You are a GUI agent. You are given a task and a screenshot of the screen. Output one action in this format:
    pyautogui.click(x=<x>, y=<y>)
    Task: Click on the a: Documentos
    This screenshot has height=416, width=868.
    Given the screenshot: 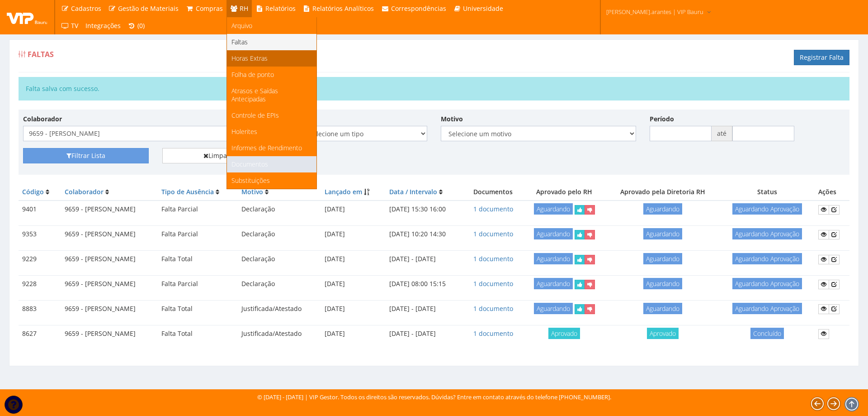 What is the action you would take?
    pyautogui.click(x=272, y=165)
    